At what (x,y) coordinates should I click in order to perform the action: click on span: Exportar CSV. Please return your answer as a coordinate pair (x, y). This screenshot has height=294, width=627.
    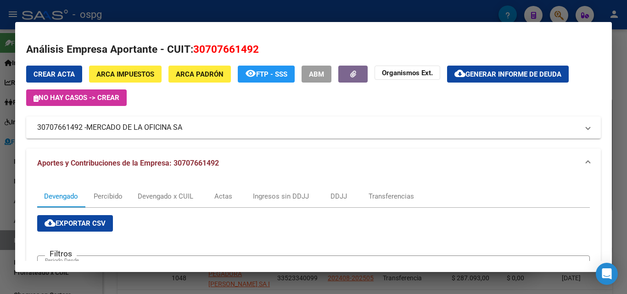
    Looking at the image, I should click on (75, 223).